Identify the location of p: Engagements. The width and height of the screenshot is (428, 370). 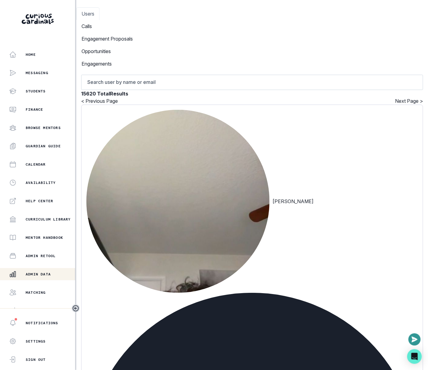
(96, 64).